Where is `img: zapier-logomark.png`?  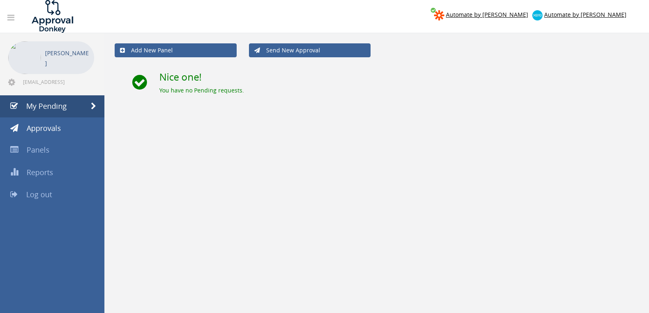
img: zapier-logomark.png is located at coordinates (439, 15).